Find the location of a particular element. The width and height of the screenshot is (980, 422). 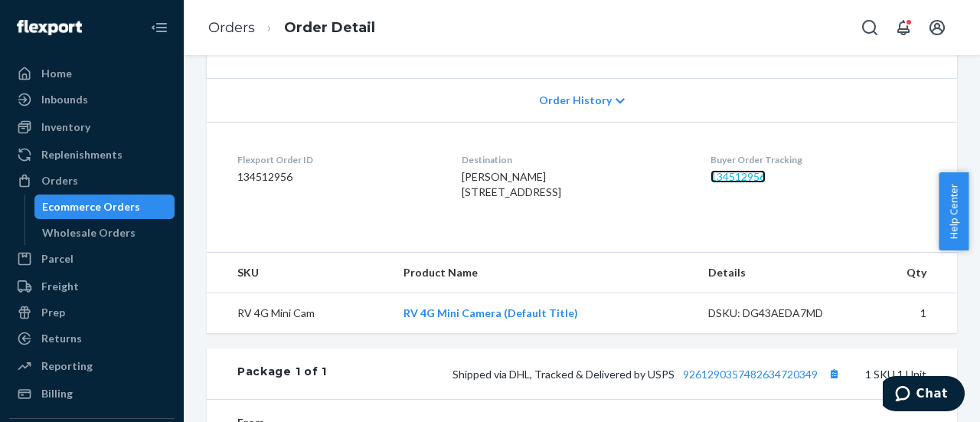

button: Open notifications is located at coordinates (904, 28).